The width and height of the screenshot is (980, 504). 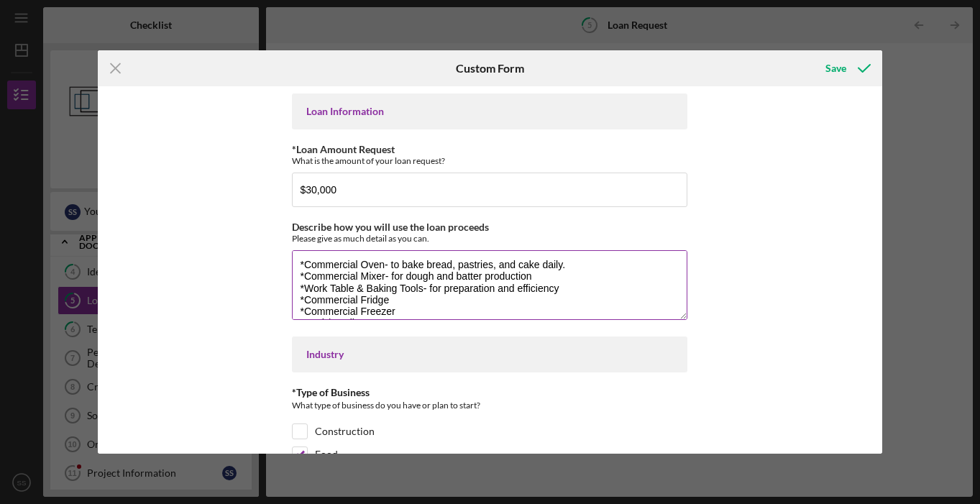 I want to click on button: Save, so click(x=846, y=68).